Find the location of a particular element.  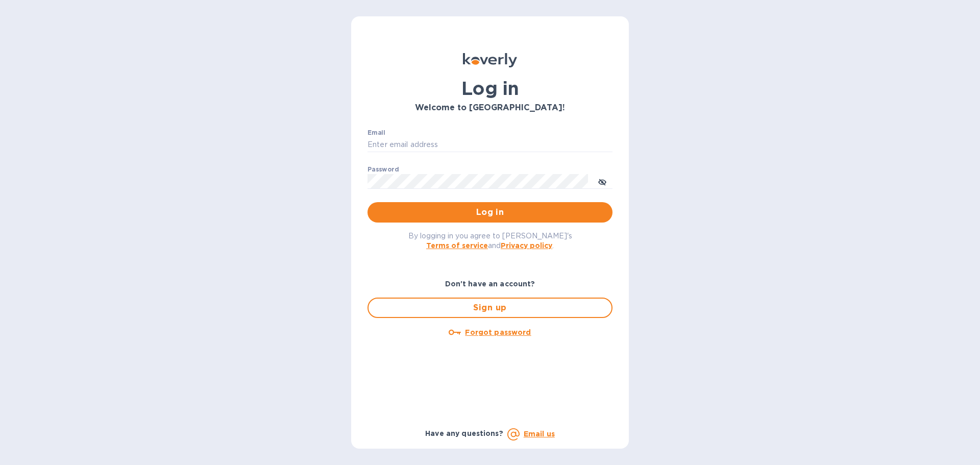

span: Sign up is located at coordinates (490, 307).